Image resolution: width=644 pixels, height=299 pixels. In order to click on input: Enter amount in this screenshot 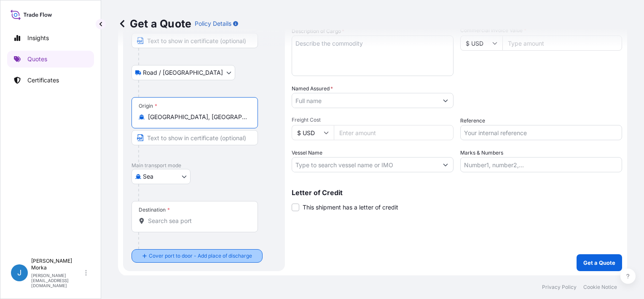, I will do `click(394, 133)`.